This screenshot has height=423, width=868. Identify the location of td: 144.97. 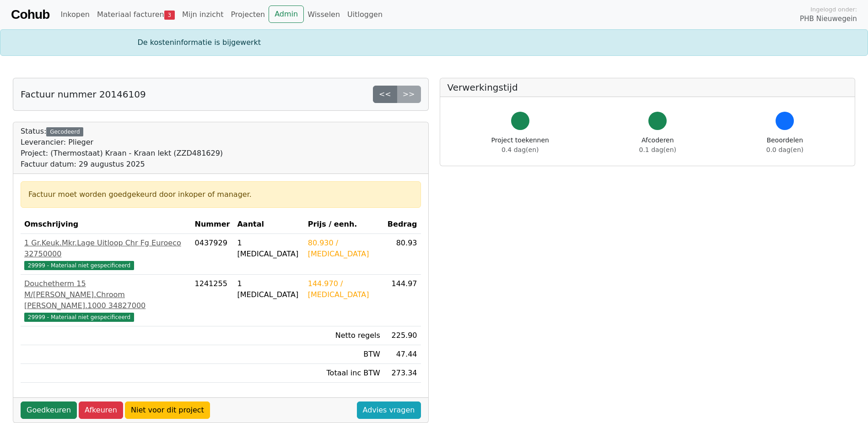
(402, 301).